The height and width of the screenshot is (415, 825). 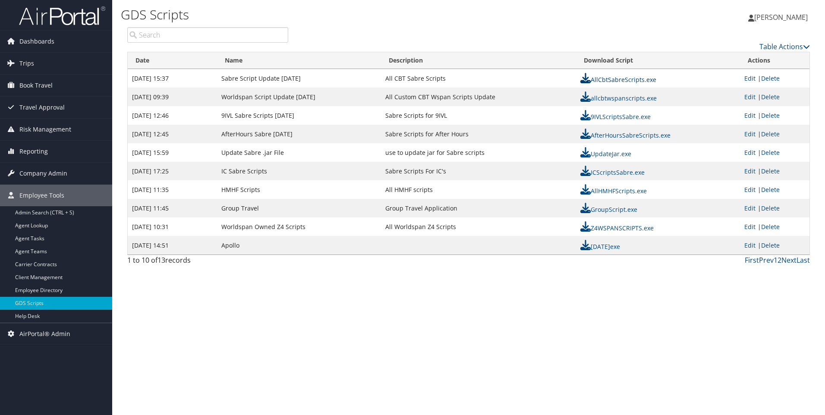 What do you see at coordinates (803, 260) in the screenshot?
I see `a: Last` at bounding box center [803, 260].